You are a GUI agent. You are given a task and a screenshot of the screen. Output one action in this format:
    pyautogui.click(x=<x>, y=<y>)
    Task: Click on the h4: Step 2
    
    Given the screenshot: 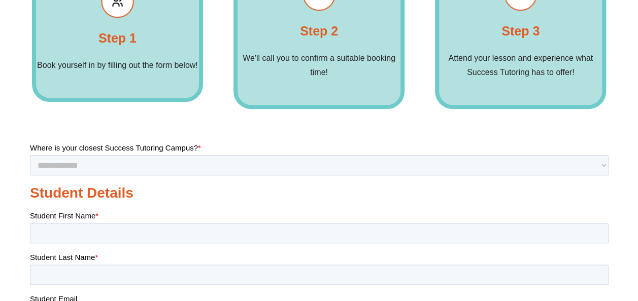 What is the action you would take?
    pyautogui.click(x=319, y=31)
    